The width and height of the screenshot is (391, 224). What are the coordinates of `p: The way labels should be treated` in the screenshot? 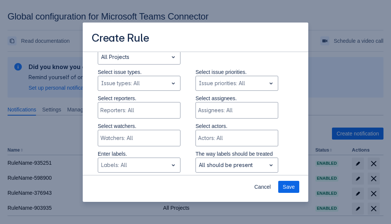 It's located at (237, 154).